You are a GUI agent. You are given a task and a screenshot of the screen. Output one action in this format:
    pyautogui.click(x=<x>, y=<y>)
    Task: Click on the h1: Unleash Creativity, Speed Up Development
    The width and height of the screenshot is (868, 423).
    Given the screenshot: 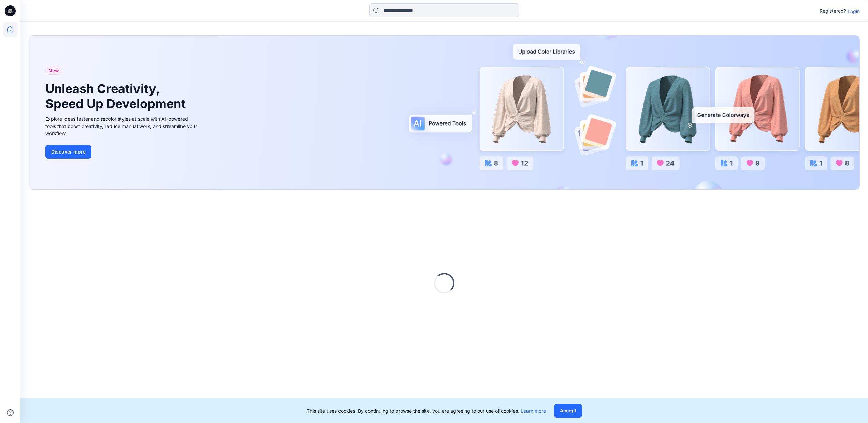 What is the action you would take?
    pyautogui.click(x=117, y=96)
    